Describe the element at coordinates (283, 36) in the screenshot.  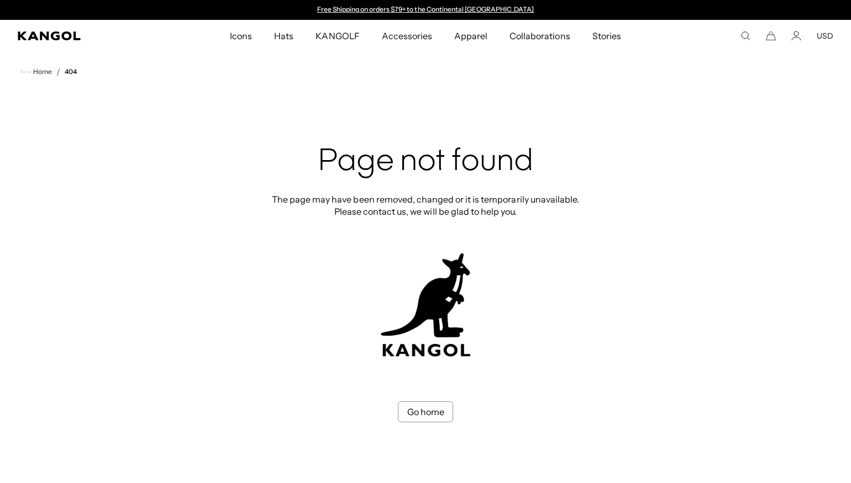
I see `span: Hats` at that location.